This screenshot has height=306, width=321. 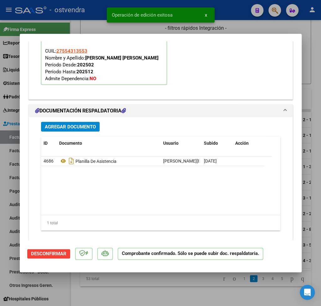 I want to click on button: Desconfirmar, so click(x=49, y=254).